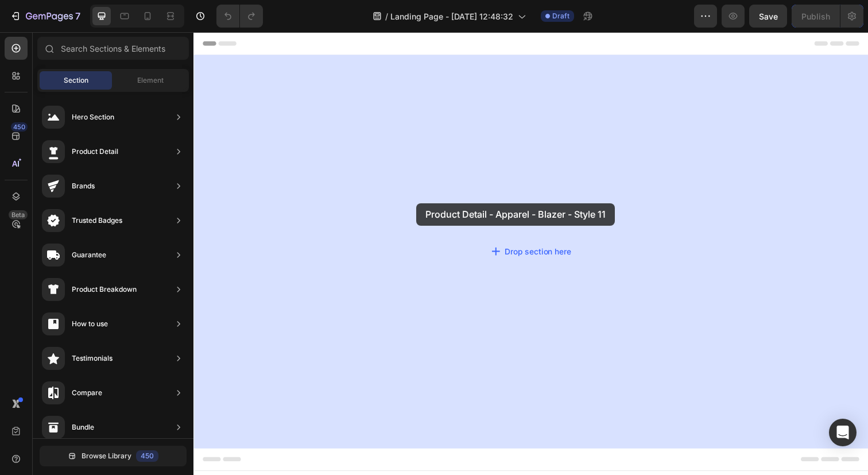 The height and width of the screenshot is (475, 868). What do you see at coordinates (45, 16) in the screenshot?
I see `button: 7` at bounding box center [45, 16].